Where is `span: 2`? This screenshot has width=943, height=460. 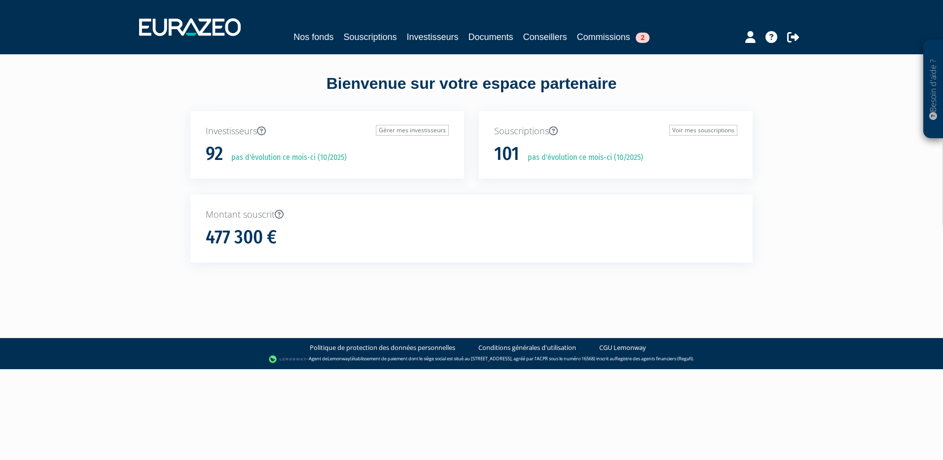 span: 2 is located at coordinates (643, 37).